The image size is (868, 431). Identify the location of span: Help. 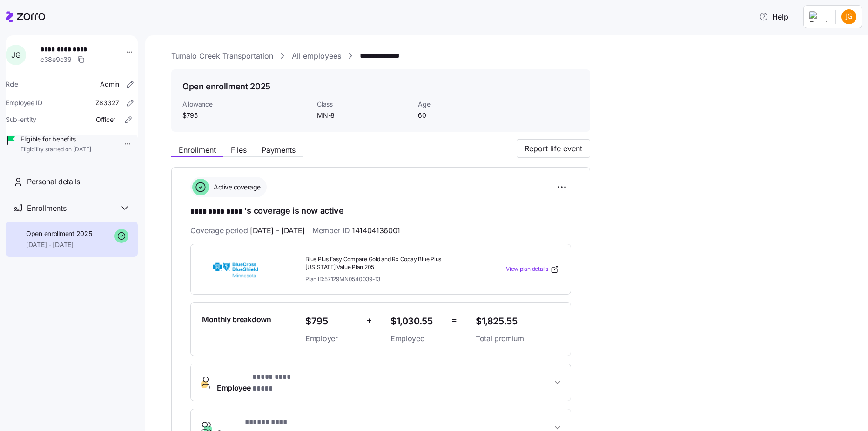
(774, 17).